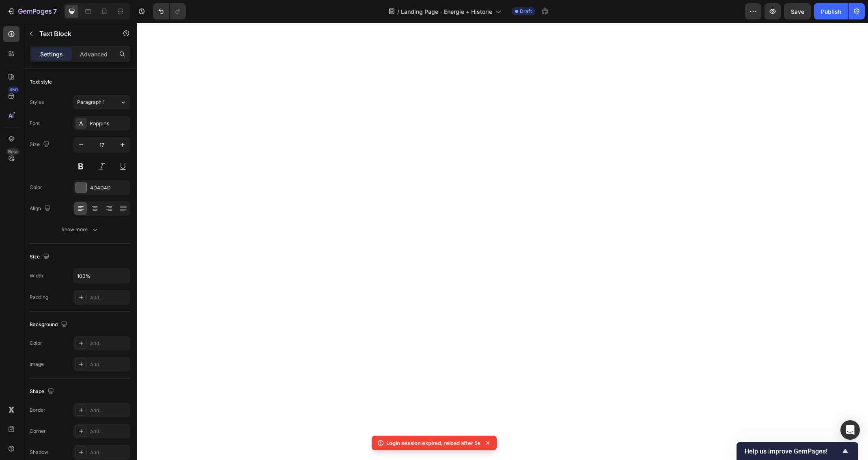 Image resolution: width=868 pixels, height=460 pixels. What do you see at coordinates (94, 54) in the screenshot?
I see `p: Advanced` at bounding box center [94, 54].